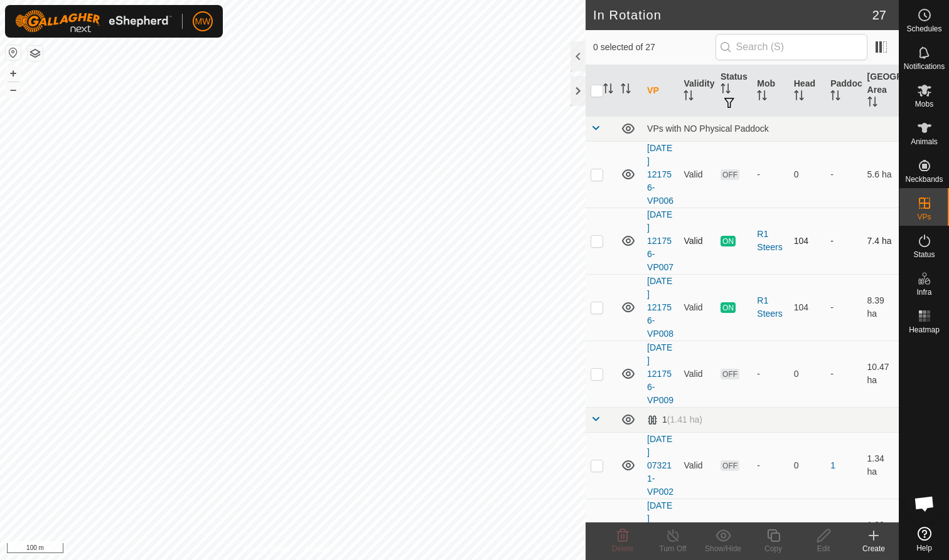  What do you see at coordinates (770, 91) in the screenshot?
I see `th: Mob` at bounding box center [770, 91].